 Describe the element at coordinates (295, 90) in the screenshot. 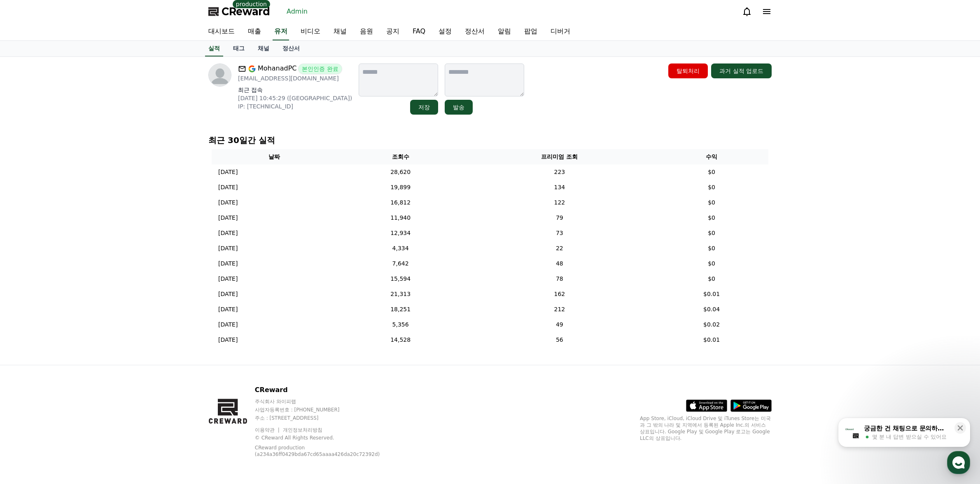

I see `p: 최근 접속` at that location.